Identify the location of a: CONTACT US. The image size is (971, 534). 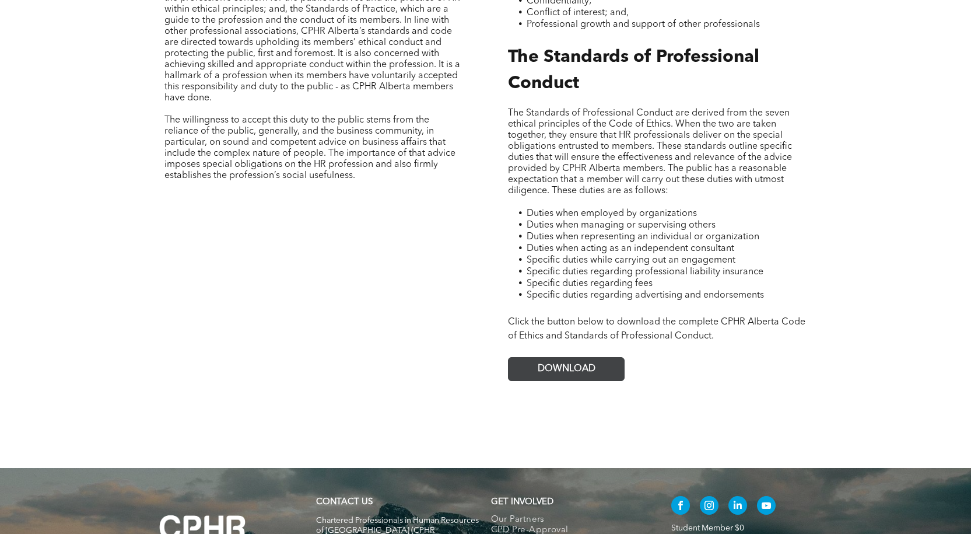
(344, 502).